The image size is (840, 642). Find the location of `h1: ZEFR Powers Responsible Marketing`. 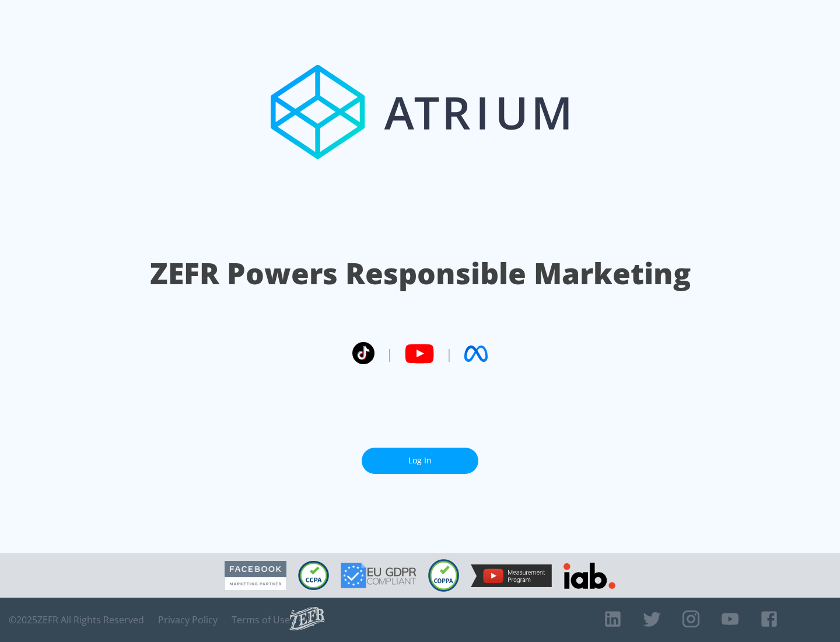

h1: ZEFR Powers Responsible Marketing is located at coordinates (420, 273).